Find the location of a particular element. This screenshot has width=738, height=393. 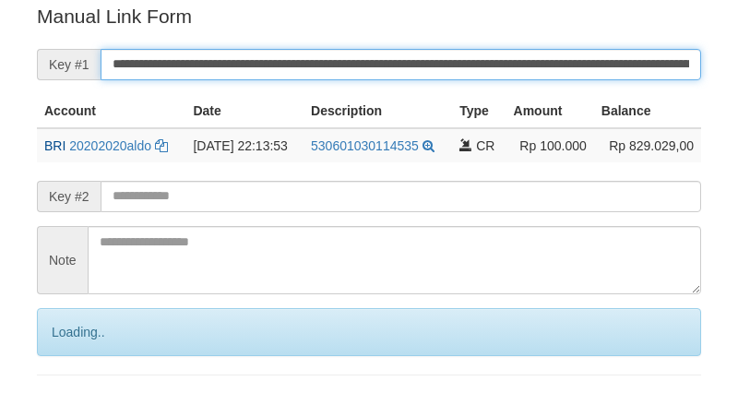

span: Note is located at coordinates (62, 260).